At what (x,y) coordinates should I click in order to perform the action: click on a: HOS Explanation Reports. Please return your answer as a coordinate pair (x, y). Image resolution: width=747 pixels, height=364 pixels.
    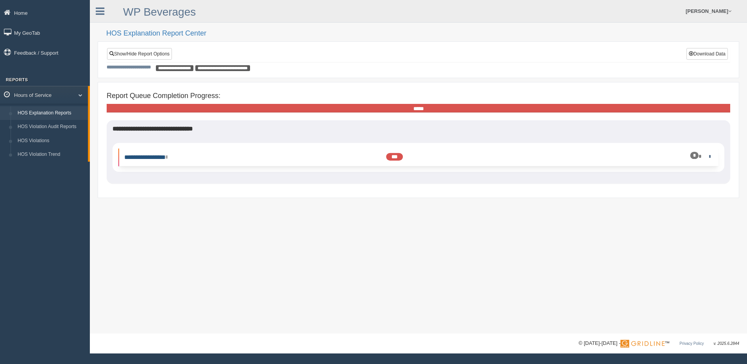
    Looking at the image, I should click on (51, 113).